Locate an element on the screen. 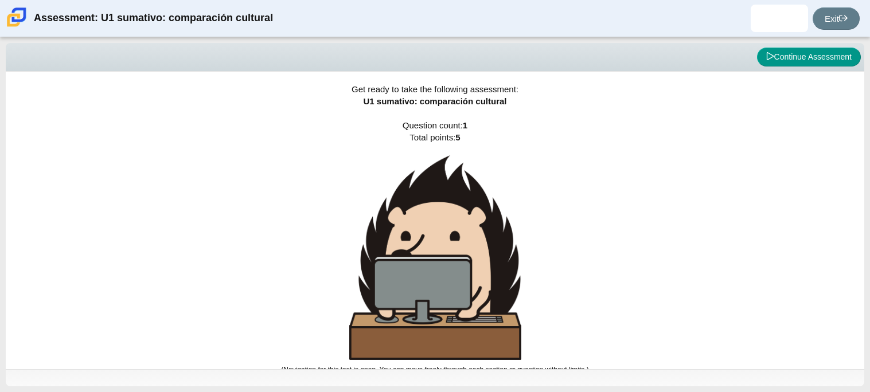 Image resolution: width=870 pixels, height=392 pixels. button: Continue Assessment is located at coordinates (809, 57).